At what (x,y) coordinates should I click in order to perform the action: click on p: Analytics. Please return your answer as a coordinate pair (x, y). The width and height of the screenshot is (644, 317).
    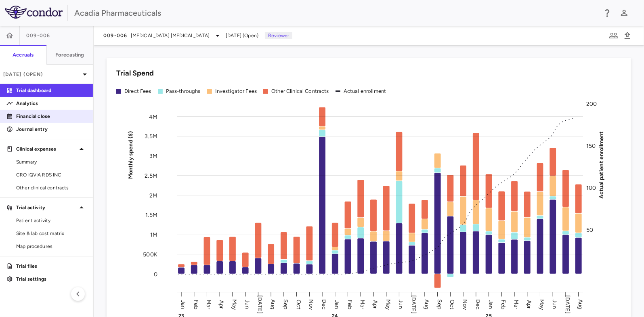
    Looking at the image, I should click on (51, 104).